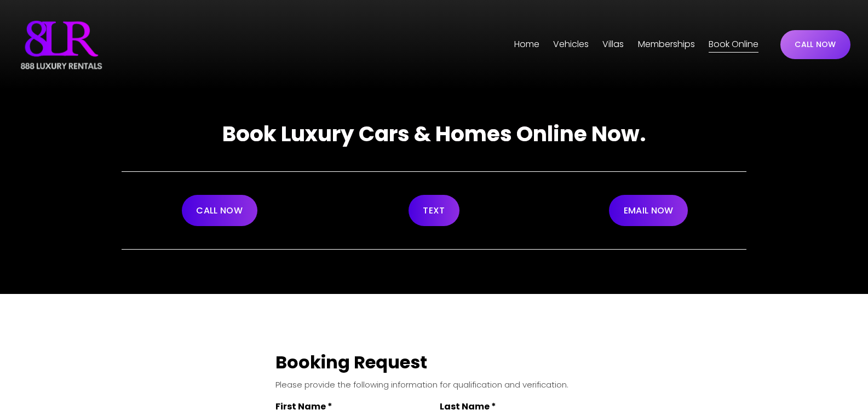 Image resolution: width=868 pixels, height=410 pixels. What do you see at coordinates (435, 211) in the screenshot?
I see `a: TEXT` at bounding box center [435, 211].